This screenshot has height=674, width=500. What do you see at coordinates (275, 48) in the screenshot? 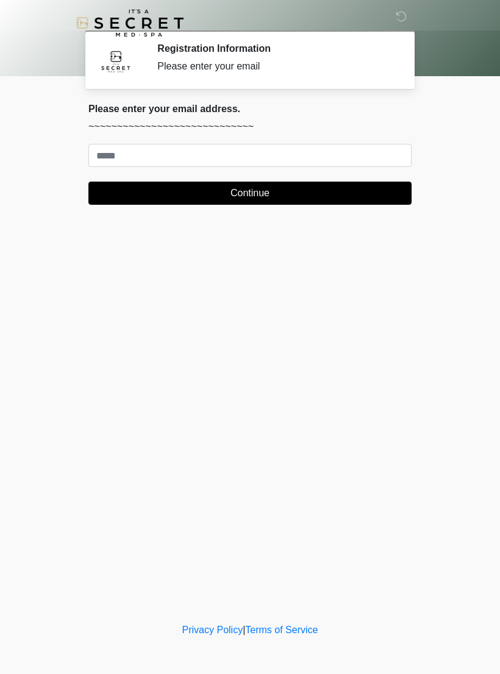
I see `h2: Registration Information` at bounding box center [275, 48].